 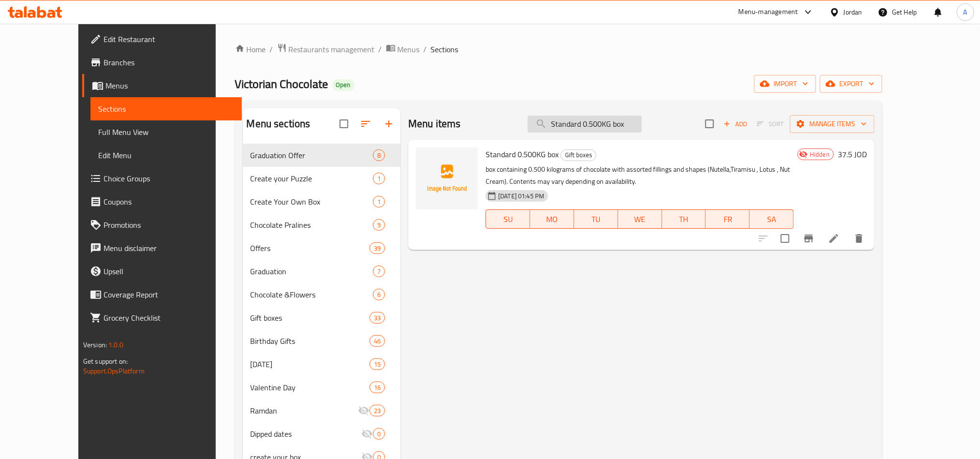 What do you see at coordinates (728, 219) in the screenshot?
I see `span: FR` at bounding box center [728, 219].